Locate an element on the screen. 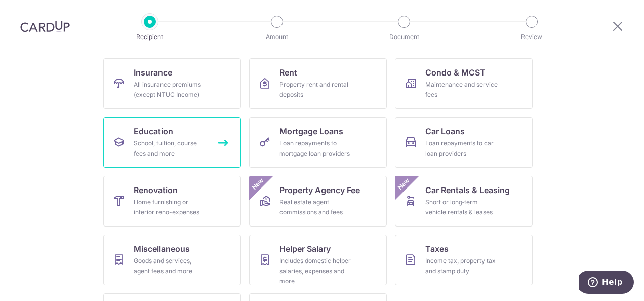 The height and width of the screenshot is (301, 644). div: Real estate agent commissions and fees is located at coordinates (316, 207).